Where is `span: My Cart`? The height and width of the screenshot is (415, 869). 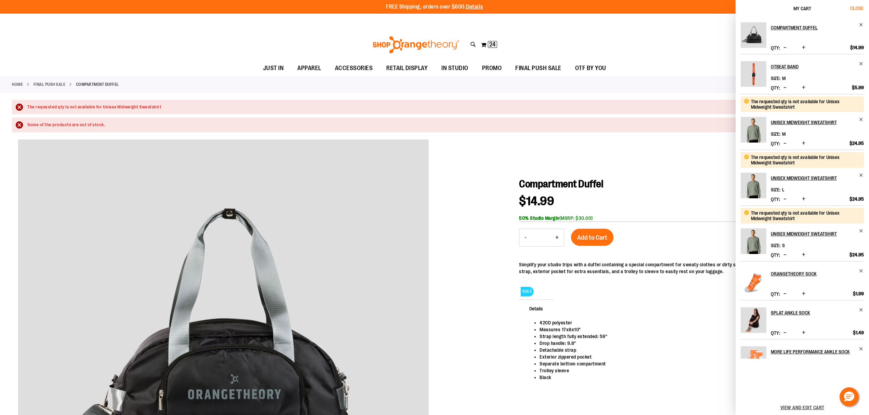 span: My Cart is located at coordinates (802, 9).